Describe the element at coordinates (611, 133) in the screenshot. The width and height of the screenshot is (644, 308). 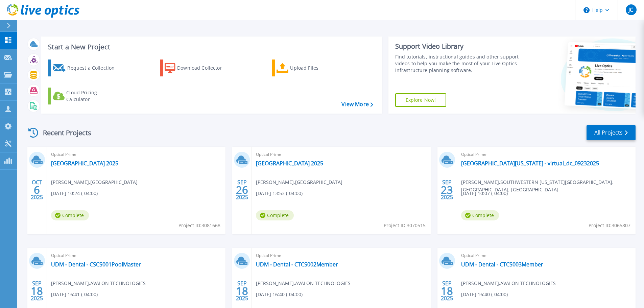
I see `a: All Projects` at that location.